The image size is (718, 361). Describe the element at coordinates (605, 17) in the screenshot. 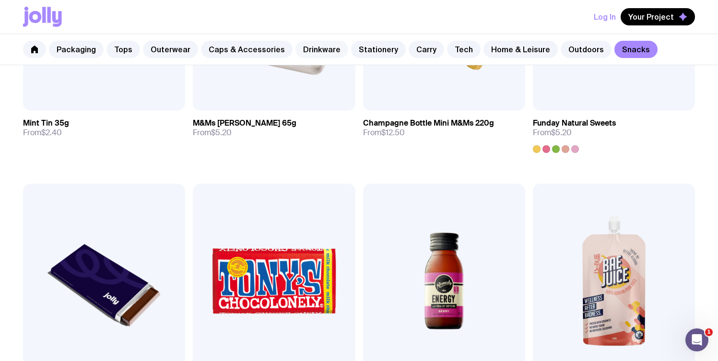

I see `button: Log In` at that location.